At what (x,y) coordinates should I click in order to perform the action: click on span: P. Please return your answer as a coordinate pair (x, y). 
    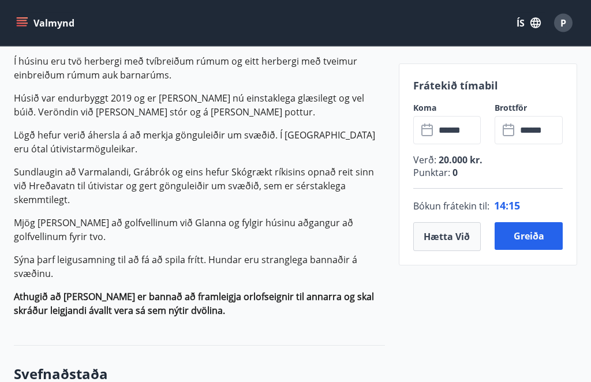
    Looking at the image, I should click on (563, 23).